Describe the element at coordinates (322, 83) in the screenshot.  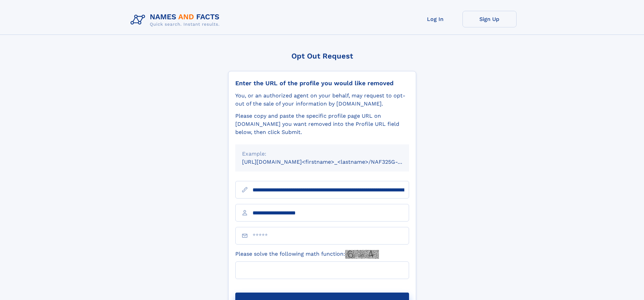
I see `div: Enter the URL of the profile you would like removed` at that location.